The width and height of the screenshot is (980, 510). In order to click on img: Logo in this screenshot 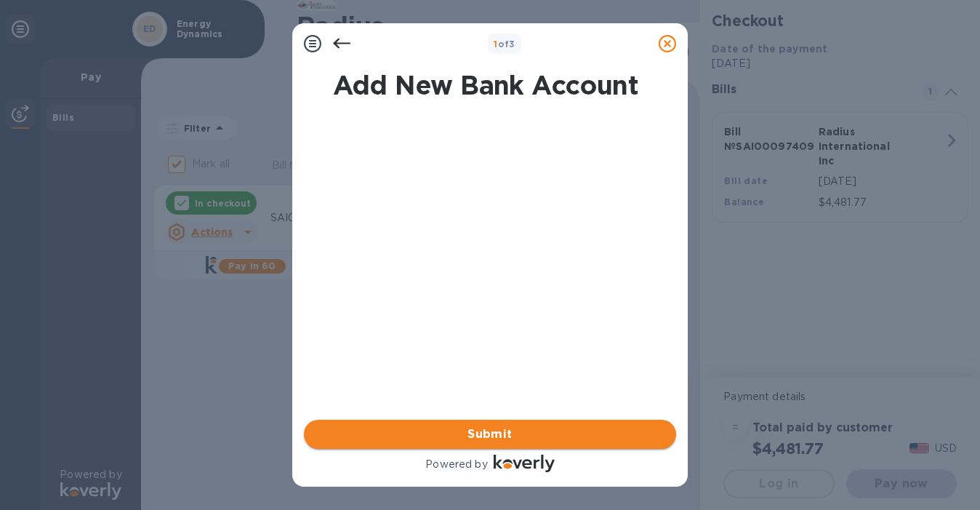, I will do `click(524, 463)`.